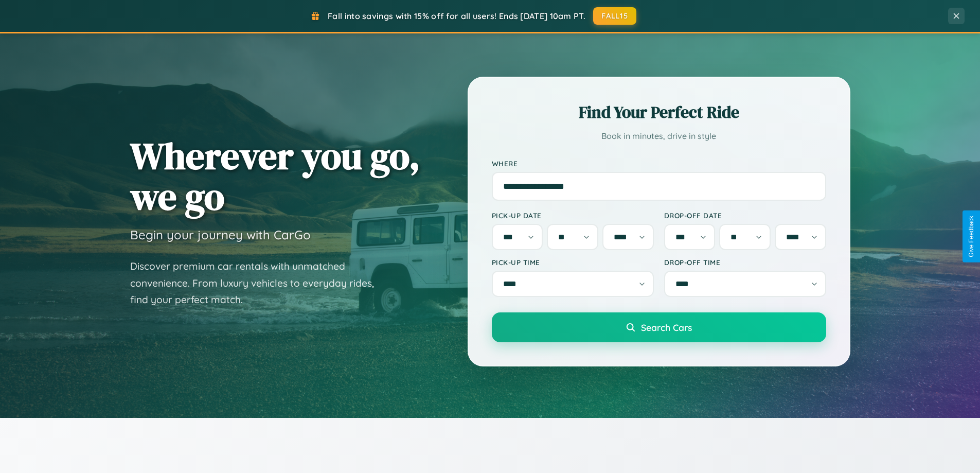 The image size is (980, 473). I want to click on h3: Begin your journey with CarGo, so click(220, 235).